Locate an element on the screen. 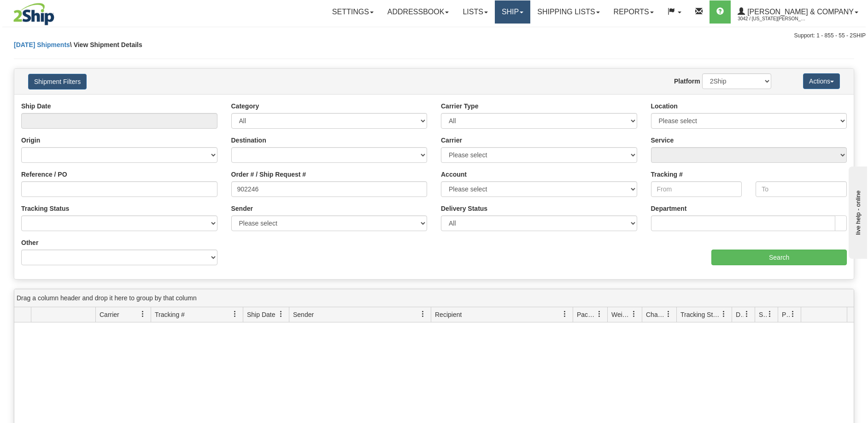  label: Carrier is located at coordinates (452, 140).